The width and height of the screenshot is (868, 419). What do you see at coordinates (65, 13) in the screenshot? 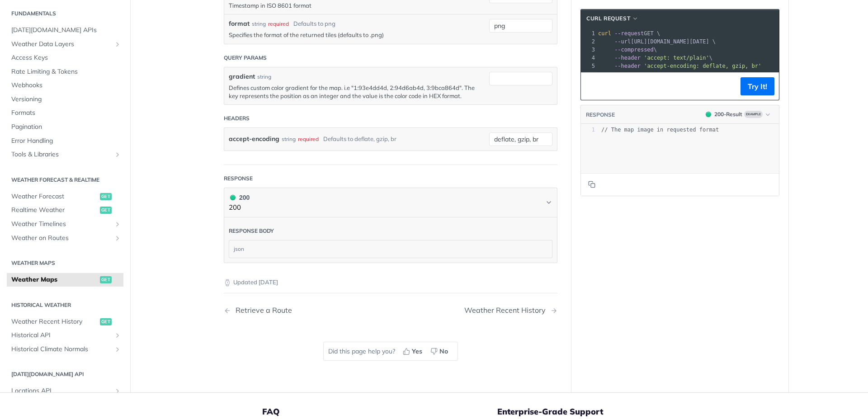
I see `h2: Fundamentals` at bounding box center [65, 13].